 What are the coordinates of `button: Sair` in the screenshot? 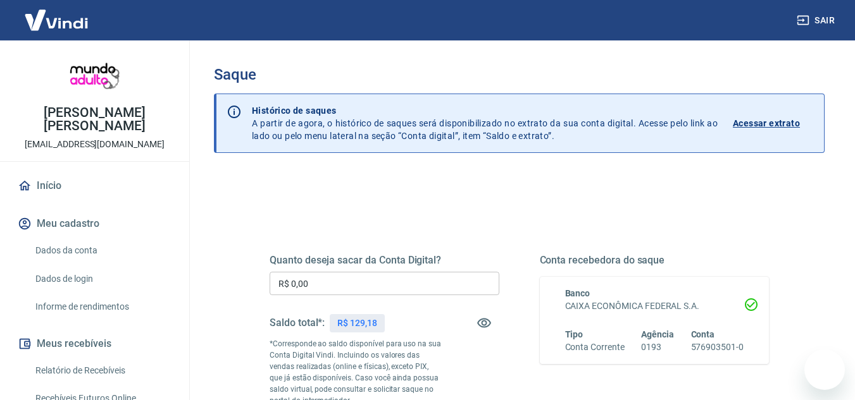 It's located at (817, 20).